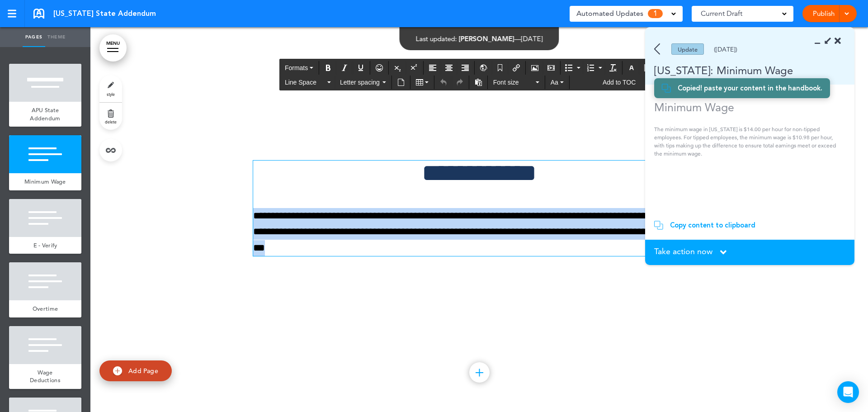 Image resolution: width=868 pixels, height=412 pixels. I want to click on a: Wage Deductions, so click(46, 376).